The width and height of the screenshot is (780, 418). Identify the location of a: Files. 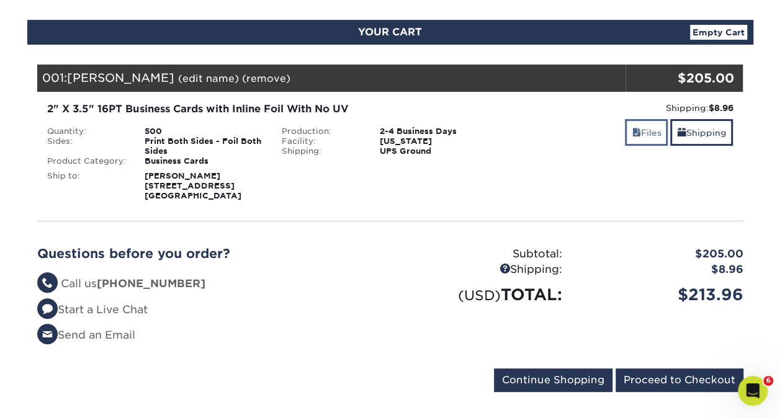
(646, 132).